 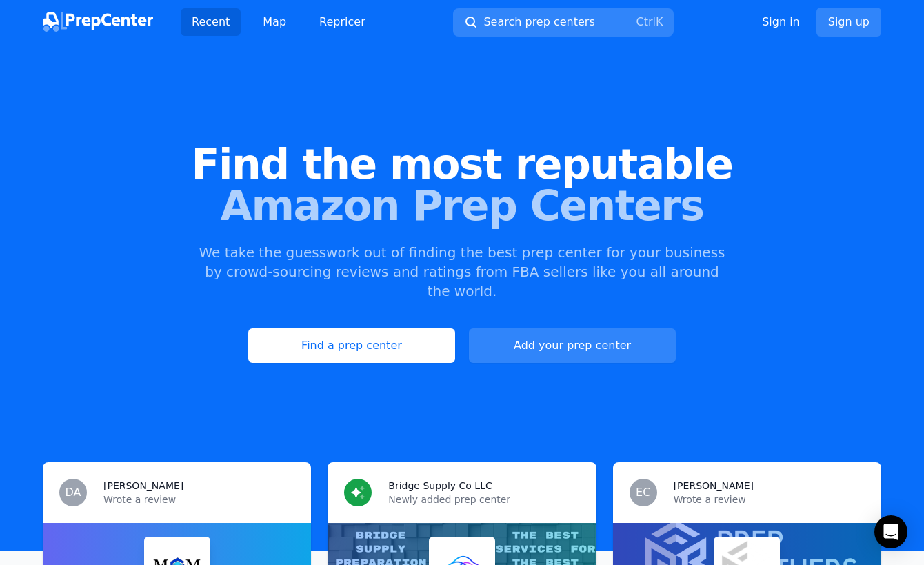 I want to click on a: Sign up, so click(x=849, y=22).